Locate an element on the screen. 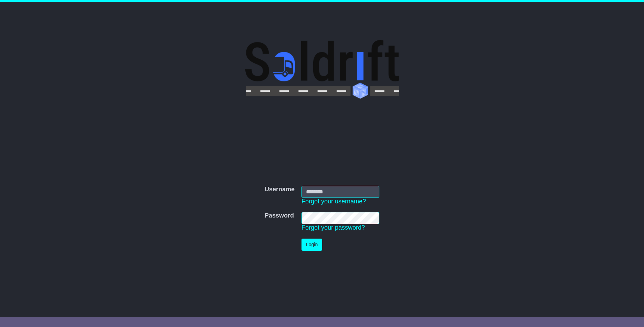  button: Login is located at coordinates (312, 245).